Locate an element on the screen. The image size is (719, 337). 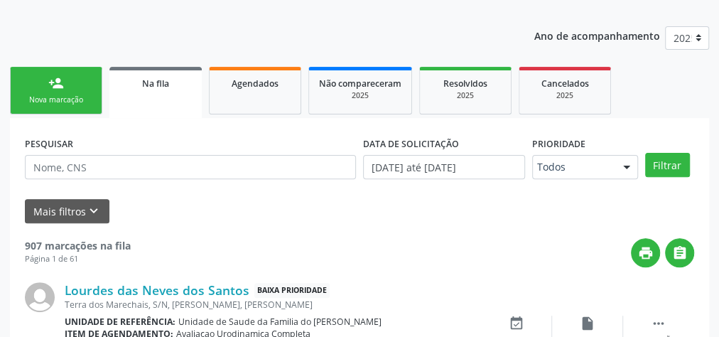
input: Nome, CNS is located at coordinates (190, 167).